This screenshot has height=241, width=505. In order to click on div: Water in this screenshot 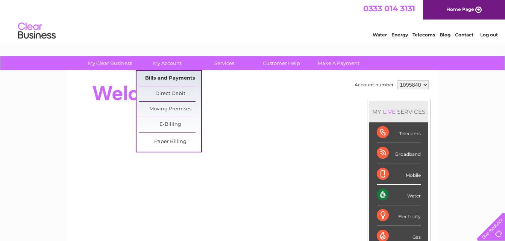, I will do `click(398, 195)`.